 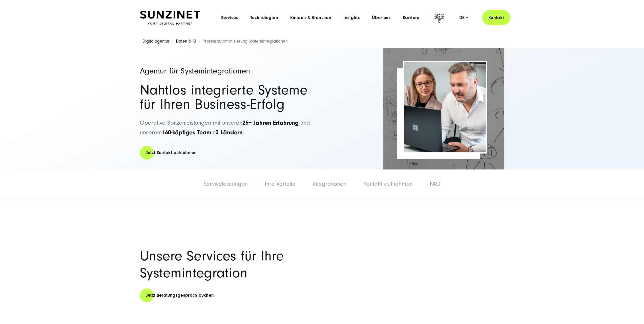 What do you see at coordinates (280, 184) in the screenshot?
I see `a: Ihre Vorteile` at bounding box center [280, 184].